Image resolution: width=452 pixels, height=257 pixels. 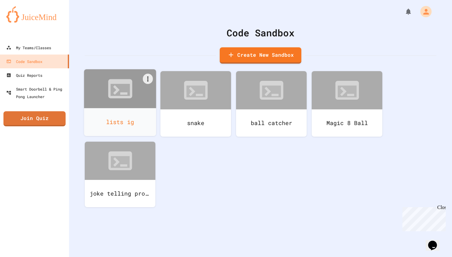 I want to click on div: lists ig, so click(x=120, y=122).